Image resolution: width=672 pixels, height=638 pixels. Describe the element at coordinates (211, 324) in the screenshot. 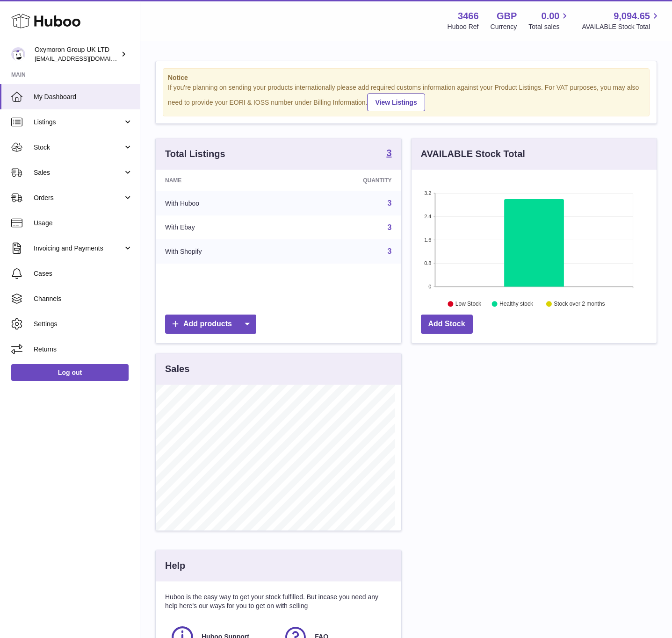

I see `a: Add products` at that location.